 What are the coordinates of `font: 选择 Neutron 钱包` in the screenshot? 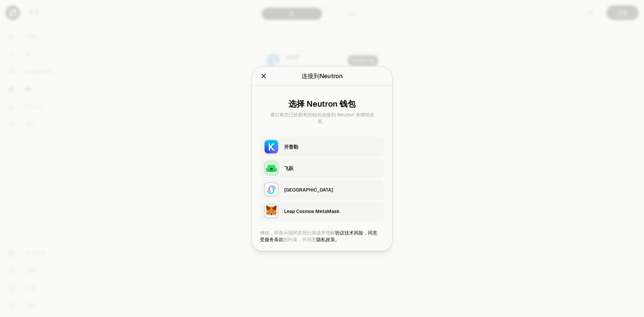 It's located at (322, 103).